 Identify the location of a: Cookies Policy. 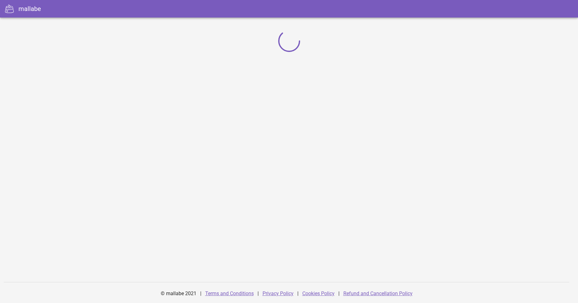
(318, 293).